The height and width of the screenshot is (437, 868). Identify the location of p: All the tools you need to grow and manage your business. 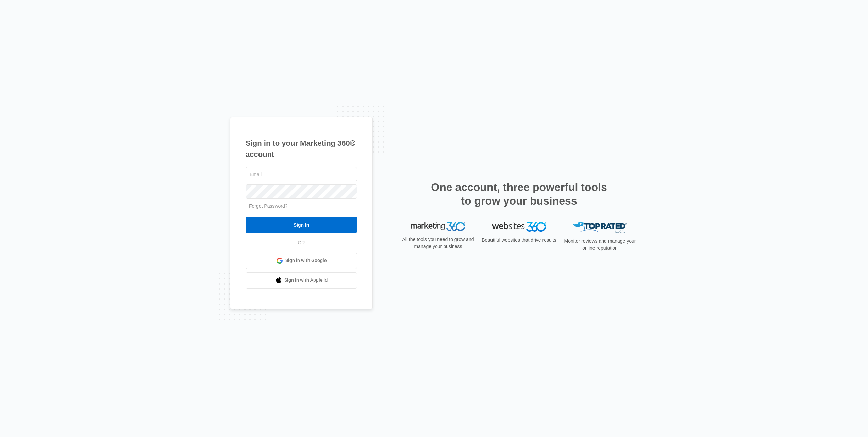
(438, 243).